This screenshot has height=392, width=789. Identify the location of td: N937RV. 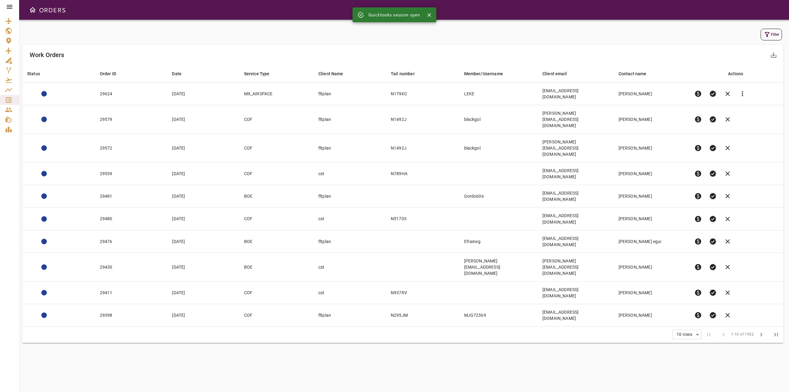
(423, 292).